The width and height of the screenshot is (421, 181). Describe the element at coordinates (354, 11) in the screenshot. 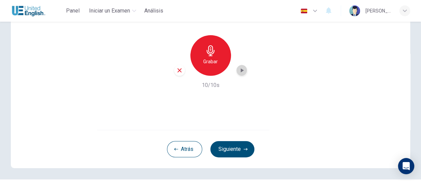

I see `img: Profile picture` at that location.